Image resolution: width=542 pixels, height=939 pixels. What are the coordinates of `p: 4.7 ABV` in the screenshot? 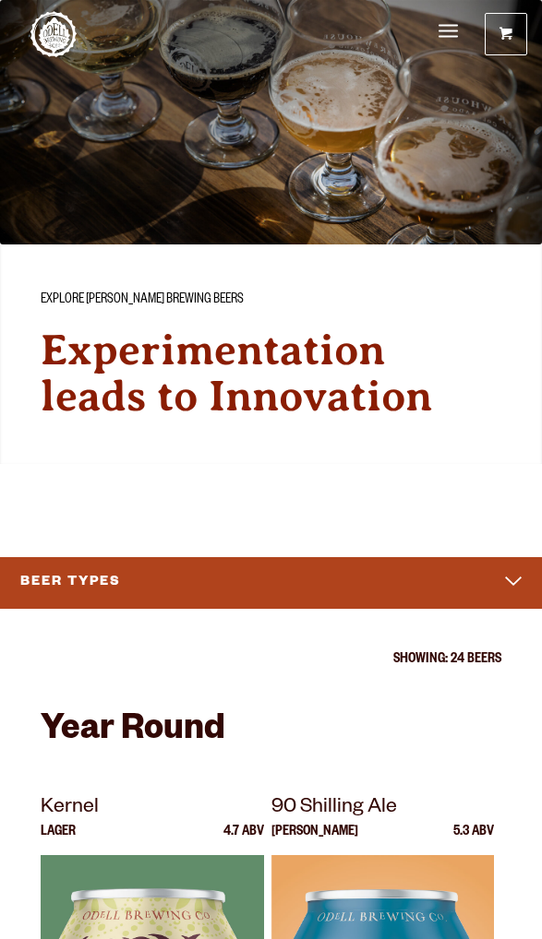 It's located at (244, 840).